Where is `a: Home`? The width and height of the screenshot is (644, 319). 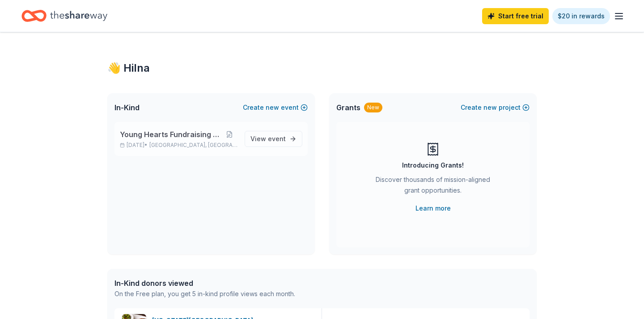
a: Home is located at coordinates (64, 16).